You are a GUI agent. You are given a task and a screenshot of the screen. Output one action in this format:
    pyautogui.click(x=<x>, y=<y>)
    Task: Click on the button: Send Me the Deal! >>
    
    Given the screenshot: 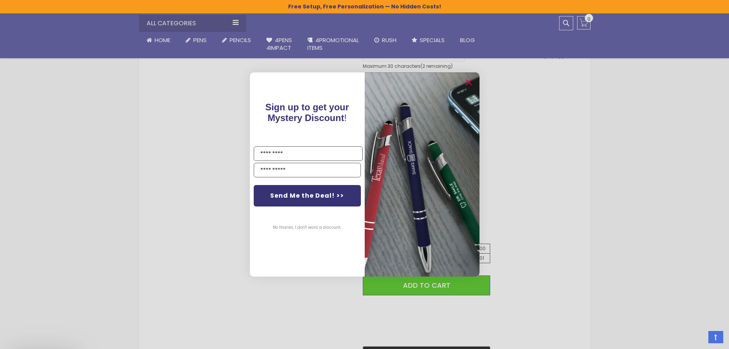 What is the action you would take?
    pyautogui.click(x=307, y=196)
    